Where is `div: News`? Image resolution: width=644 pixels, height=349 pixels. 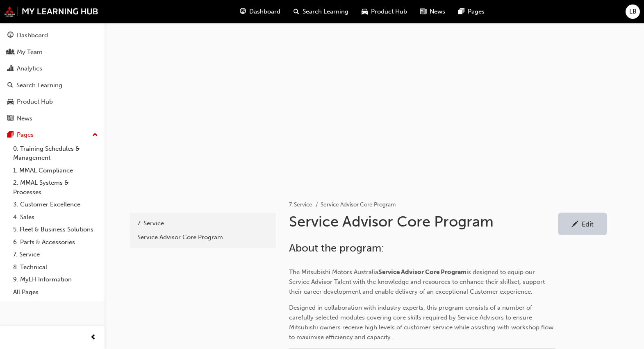
div: News is located at coordinates (24, 118).